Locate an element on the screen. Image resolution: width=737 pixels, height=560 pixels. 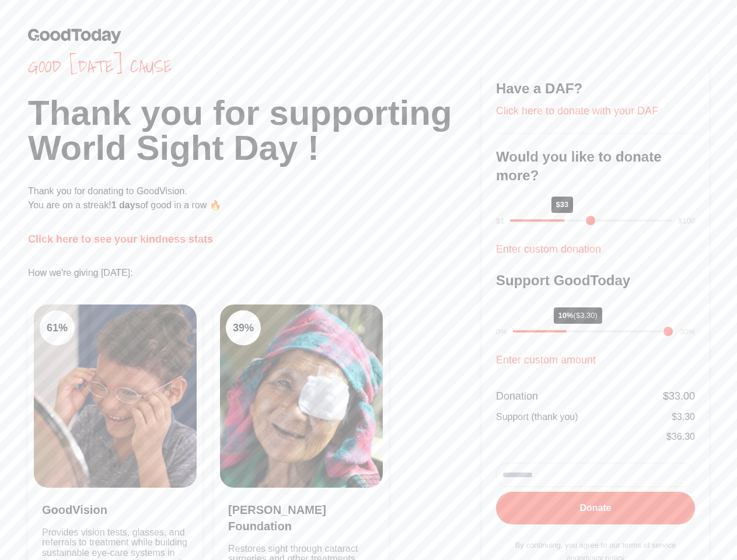
div: 0% is located at coordinates (501, 331).